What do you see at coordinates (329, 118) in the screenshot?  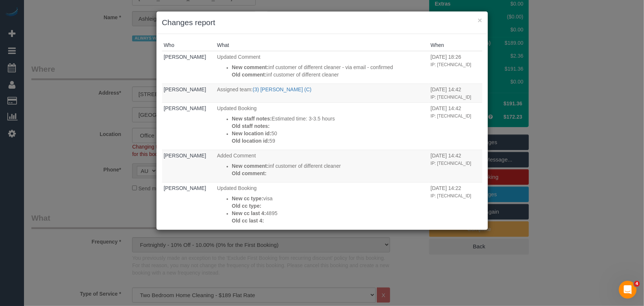 I see `p: Estimated time: 3-3.5 hours` at bounding box center [329, 118].